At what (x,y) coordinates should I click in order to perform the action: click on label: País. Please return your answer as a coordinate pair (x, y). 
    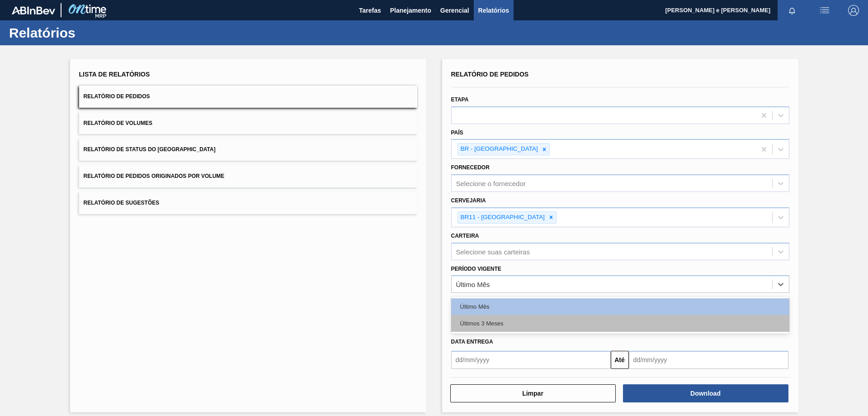
    Looking at the image, I should click on (457, 132).